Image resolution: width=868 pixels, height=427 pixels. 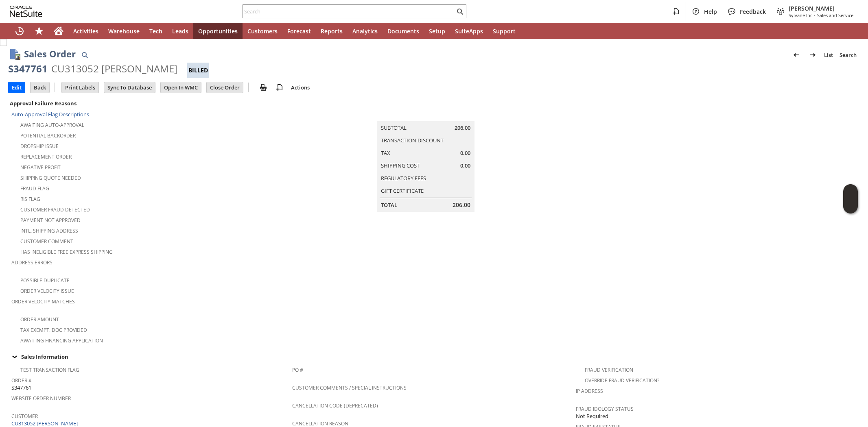 What do you see at coordinates (218, 31) in the screenshot?
I see `a: Opportunities` at bounding box center [218, 31].